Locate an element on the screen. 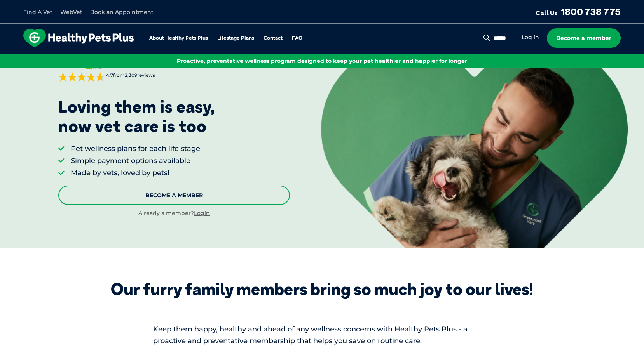 This screenshot has height=347, width=644. a: Become a member is located at coordinates (583, 38).